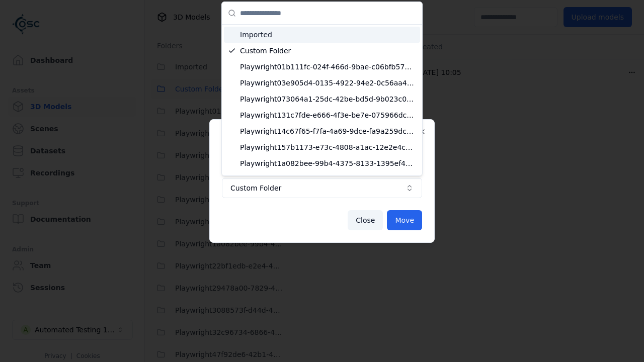 Image resolution: width=644 pixels, height=362 pixels. I want to click on span: Playwright03e905d4-0135-4922-94e2-0c56aa41bf04, so click(328, 83).